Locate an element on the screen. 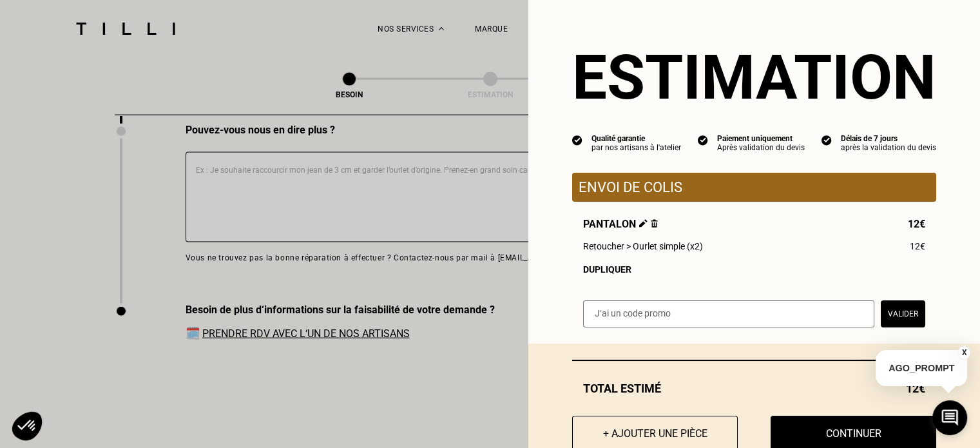 This screenshot has height=448, width=980. section: Estimation is located at coordinates (753, 77).